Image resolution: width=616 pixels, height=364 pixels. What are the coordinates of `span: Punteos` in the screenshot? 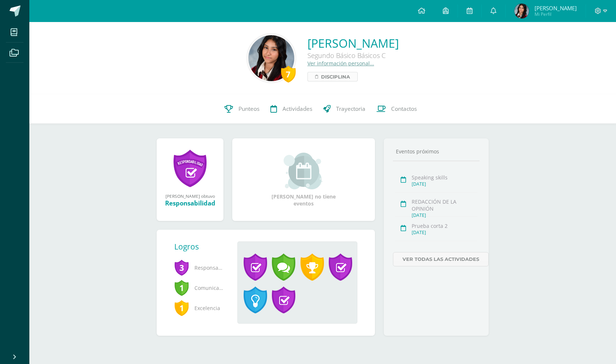 It's located at (249, 109).